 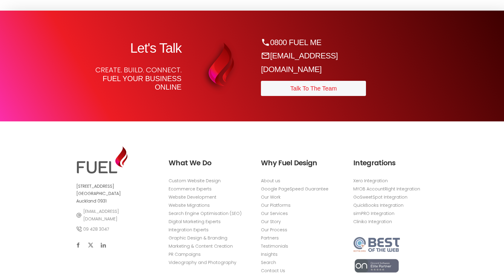 What do you see at coordinates (274, 230) in the screenshot?
I see `a: Our Process` at bounding box center [274, 230].